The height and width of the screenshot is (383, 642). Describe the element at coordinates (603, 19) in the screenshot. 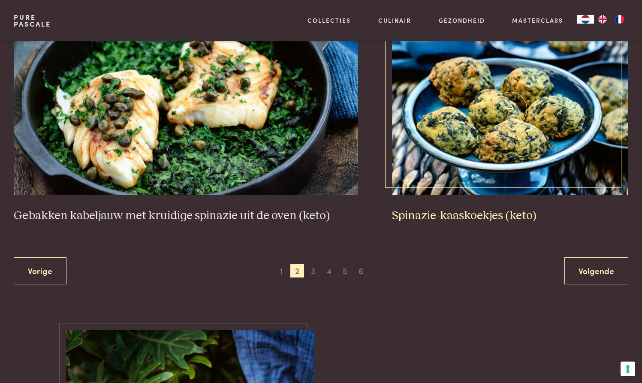

I see `aside: Language selected: Nederlands` at that location.